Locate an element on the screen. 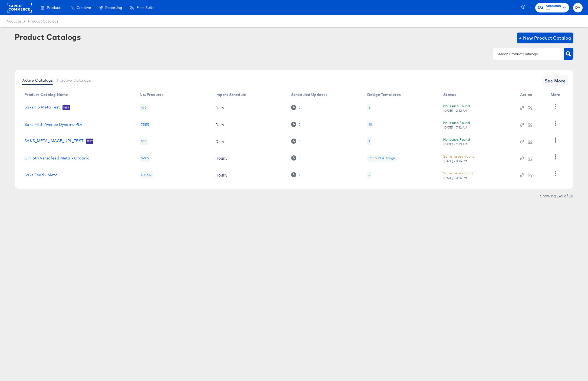  span: Feed Suite is located at coordinates (146, 8).